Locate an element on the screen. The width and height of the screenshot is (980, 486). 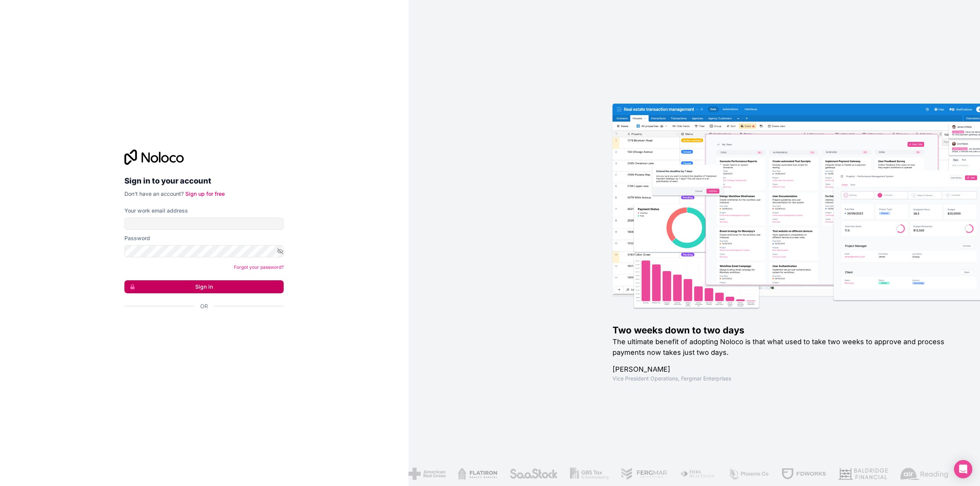
input: Email address is located at coordinates (204, 224).